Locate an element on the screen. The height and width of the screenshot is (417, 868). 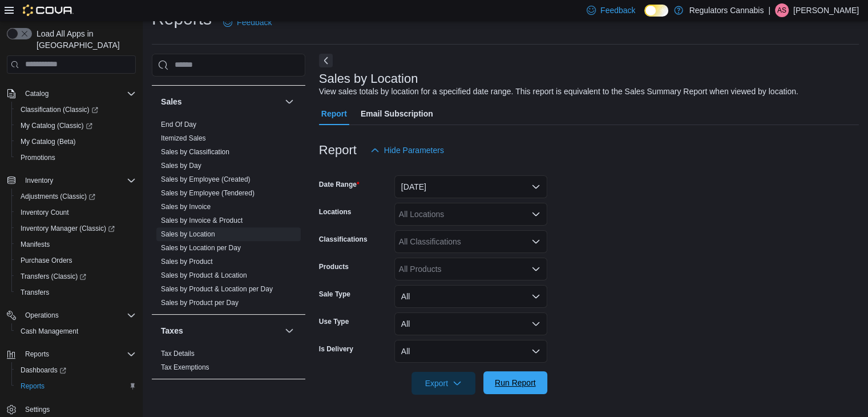
div: Ashley Smith is located at coordinates (782, 10).